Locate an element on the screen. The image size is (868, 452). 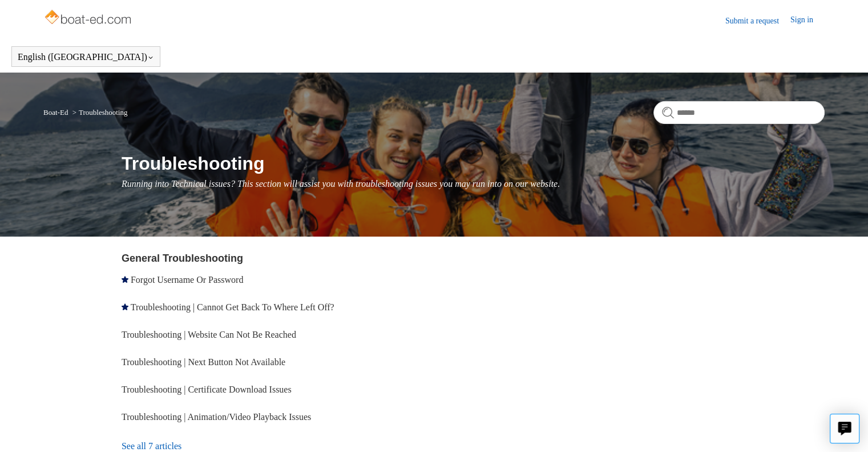
input: Search is located at coordinates (739, 112).